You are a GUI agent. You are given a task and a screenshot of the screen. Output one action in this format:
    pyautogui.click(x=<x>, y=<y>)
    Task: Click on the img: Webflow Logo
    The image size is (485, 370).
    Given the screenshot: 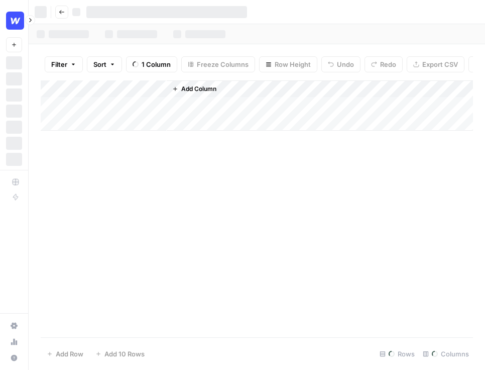 What is the action you would take?
    pyautogui.click(x=15, y=21)
    